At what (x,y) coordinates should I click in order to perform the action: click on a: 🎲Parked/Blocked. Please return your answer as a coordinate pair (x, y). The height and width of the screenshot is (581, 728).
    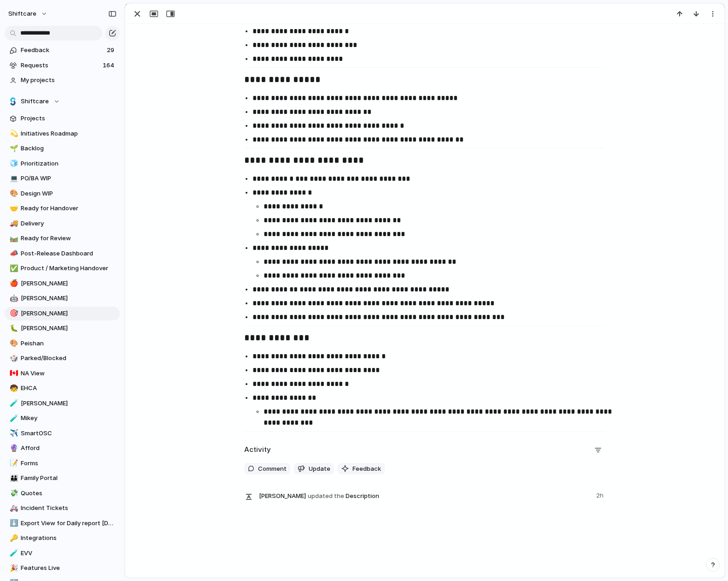
    Looking at the image, I should click on (63, 359).